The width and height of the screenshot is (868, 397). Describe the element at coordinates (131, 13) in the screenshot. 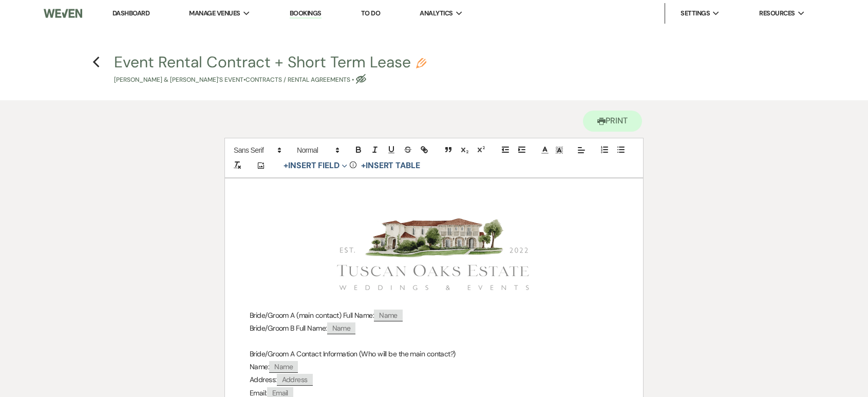

I see `a: Dashboard` at that location.